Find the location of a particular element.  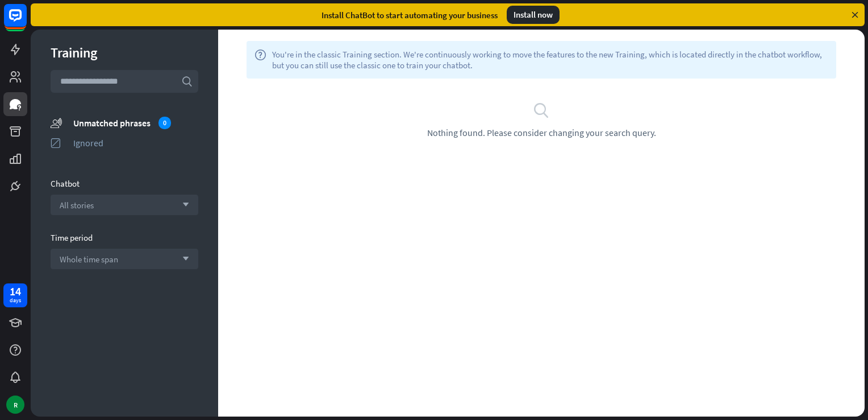

span: Nothing found. Please consider changing your search query. is located at coordinates (541, 133).